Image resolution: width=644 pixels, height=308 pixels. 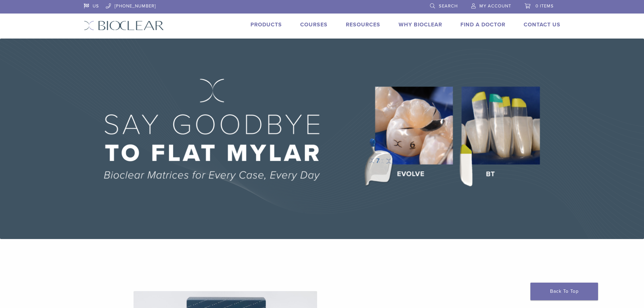 I want to click on a: Why Bioclear, so click(x=420, y=25).